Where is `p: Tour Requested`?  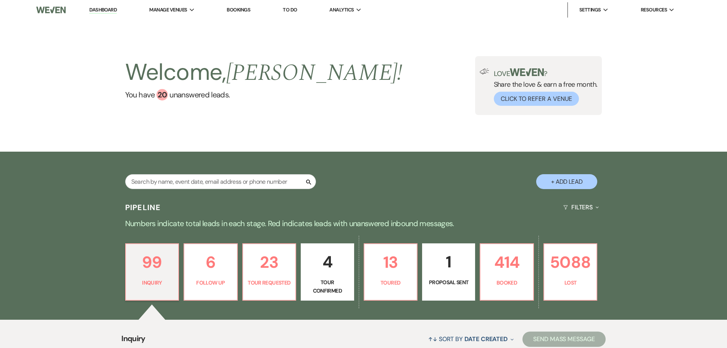 p: Tour Requested is located at coordinates (269, 283).